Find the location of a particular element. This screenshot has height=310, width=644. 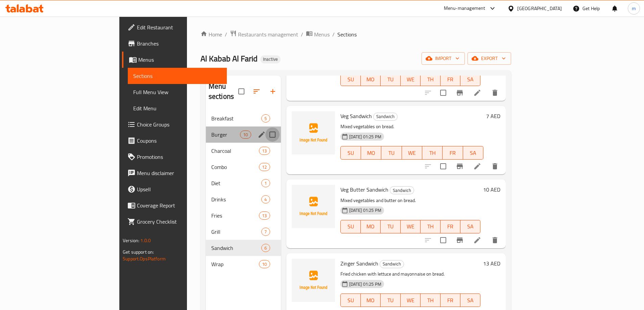

div: Charcoal is located at coordinates (235, 151).